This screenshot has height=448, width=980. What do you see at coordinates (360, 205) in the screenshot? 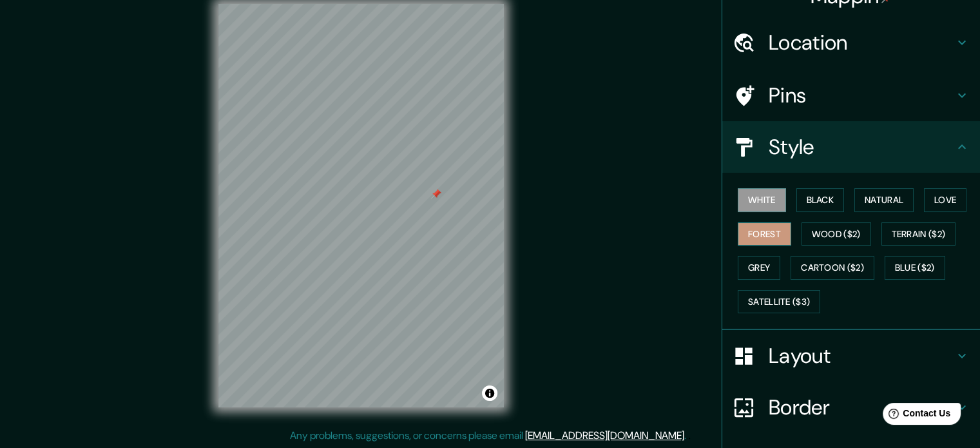
I see `canvas: Map` at bounding box center [360, 205].